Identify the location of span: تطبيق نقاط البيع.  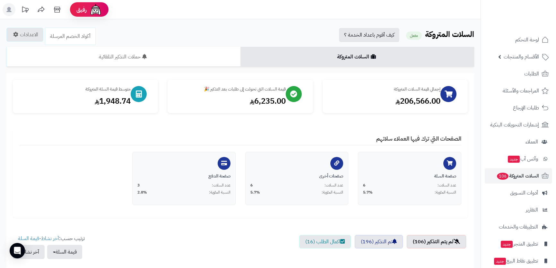
(516, 261).